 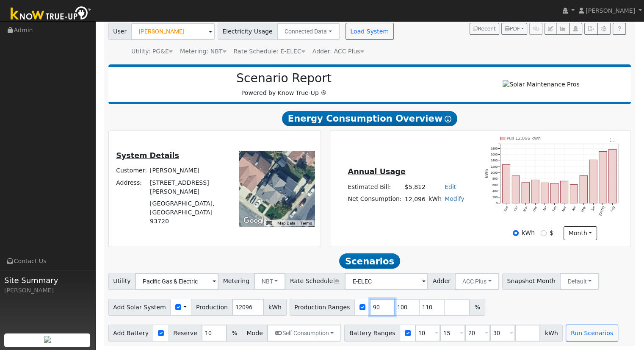 I want to click on button: month, so click(x=580, y=233).